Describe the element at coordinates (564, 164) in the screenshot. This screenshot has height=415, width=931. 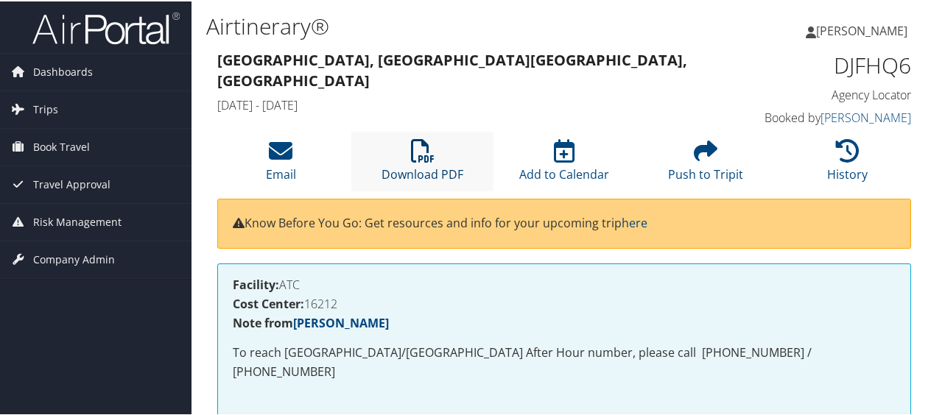
I see `a: Add to Calendar` at that location.